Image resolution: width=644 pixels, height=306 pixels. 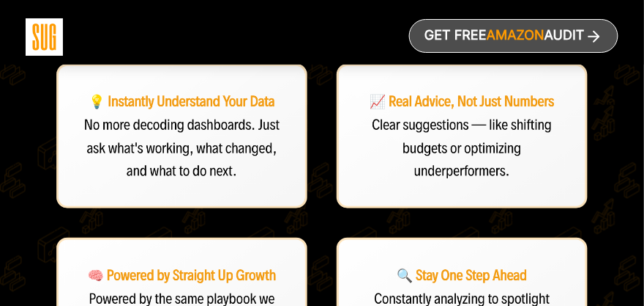 I want to click on span: Clear suggestions — like shifting budgets or optimizing underperformers., so click(x=462, y=149).